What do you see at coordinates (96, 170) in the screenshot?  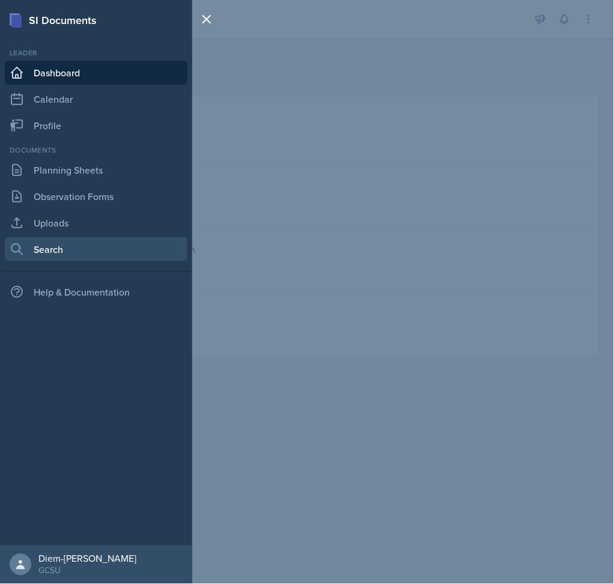 I see `a: Planning Sheets` at bounding box center [96, 170].